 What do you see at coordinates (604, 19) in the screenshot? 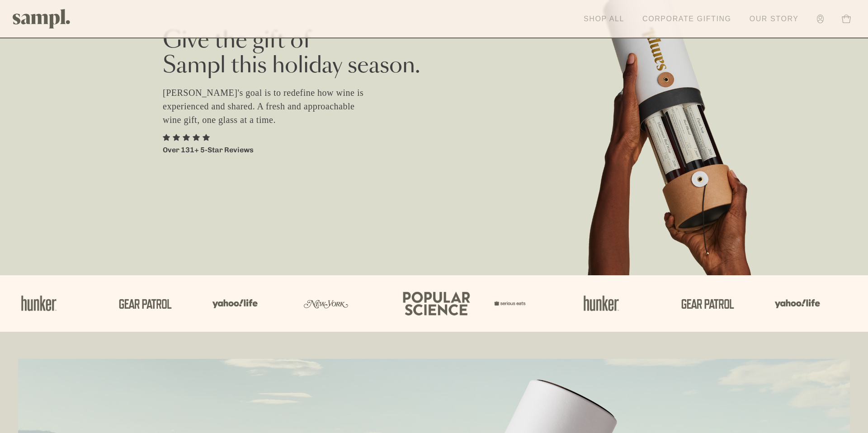
I see `a: Shop All` at bounding box center [604, 19].